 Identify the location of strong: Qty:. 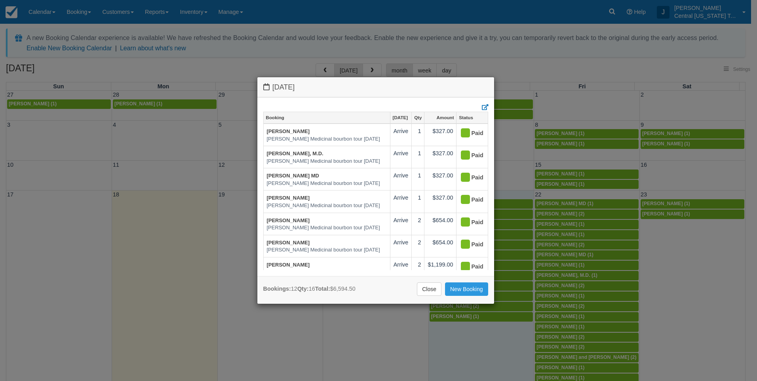
(303, 289).